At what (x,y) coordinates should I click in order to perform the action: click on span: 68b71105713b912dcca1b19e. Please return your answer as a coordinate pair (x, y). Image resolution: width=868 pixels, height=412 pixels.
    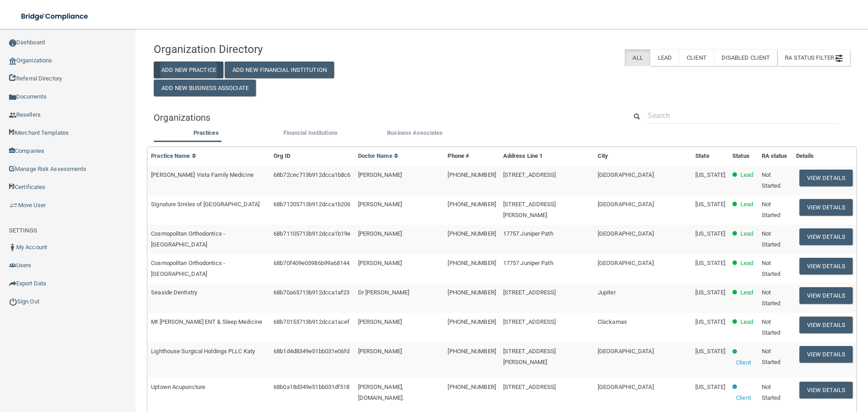
    Looking at the image, I should click on (312, 233).